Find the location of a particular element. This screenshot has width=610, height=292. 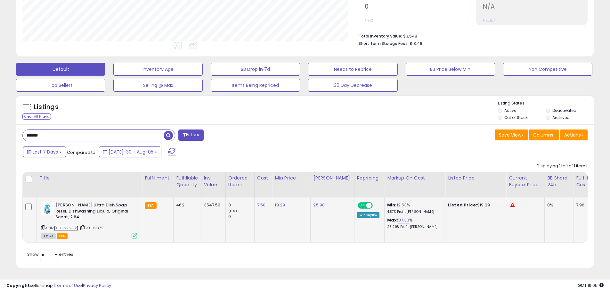

button: BB Price Below Min is located at coordinates (450, 69).